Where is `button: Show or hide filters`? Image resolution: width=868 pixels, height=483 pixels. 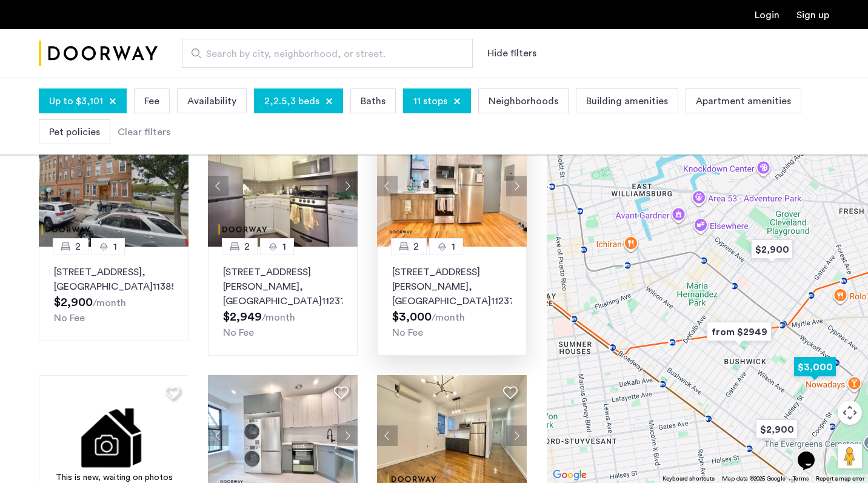 button: Show or hide filters is located at coordinates (512, 53).